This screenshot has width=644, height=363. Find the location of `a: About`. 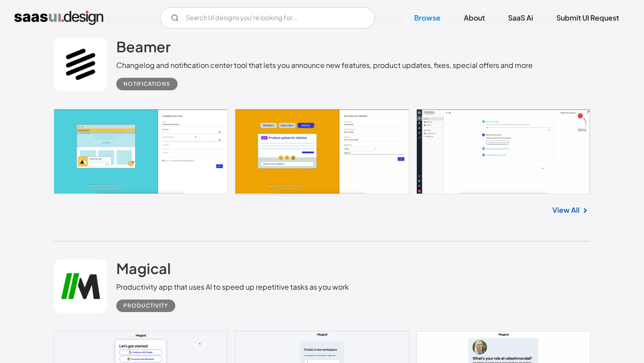

a: About is located at coordinates (474, 18).